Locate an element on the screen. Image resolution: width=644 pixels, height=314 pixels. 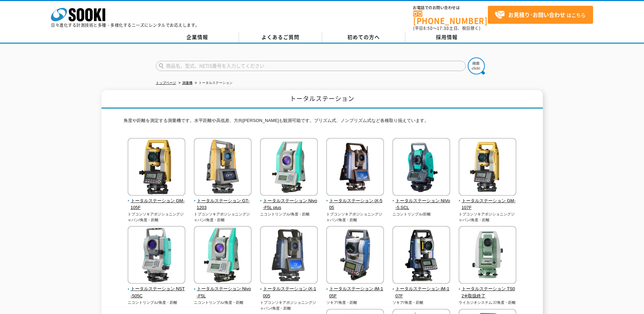
a: トータルステーション NST-505C is located at coordinates (157, 289).